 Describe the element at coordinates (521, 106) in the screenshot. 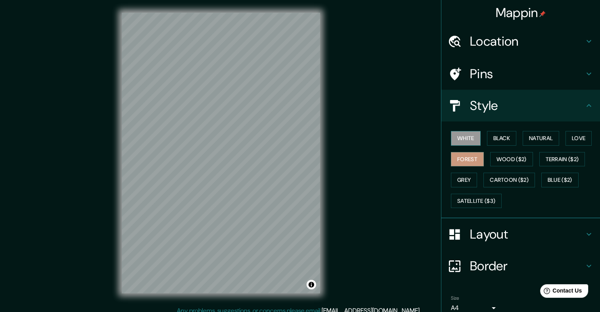

I see `div: Style` at that location.